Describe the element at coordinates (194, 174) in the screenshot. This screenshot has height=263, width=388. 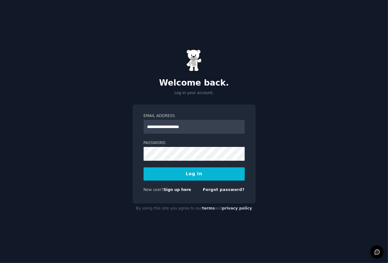
I see `button: Log In` at that location.